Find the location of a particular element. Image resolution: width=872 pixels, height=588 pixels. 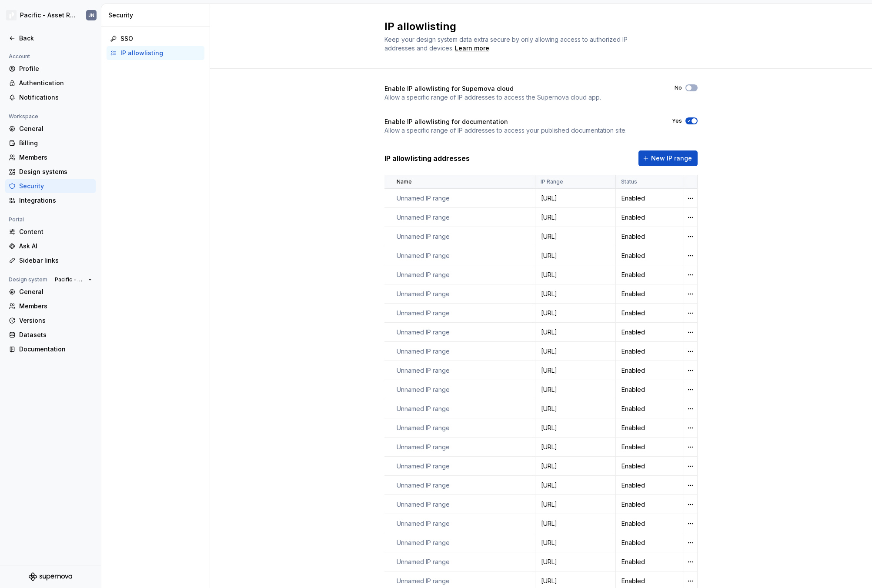

label: Yes is located at coordinates (677, 121).